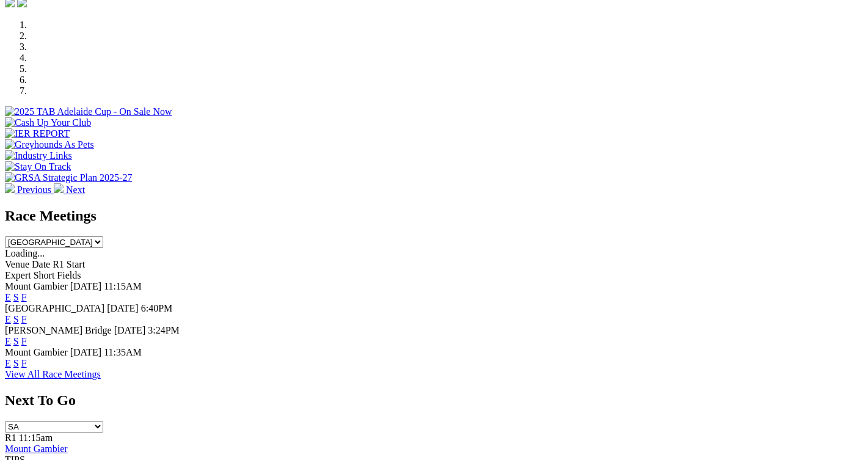  Describe the element at coordinates (69, 178) in the screenshot. I see `img: GRSA Strategic Plan 2025-27` at that location.